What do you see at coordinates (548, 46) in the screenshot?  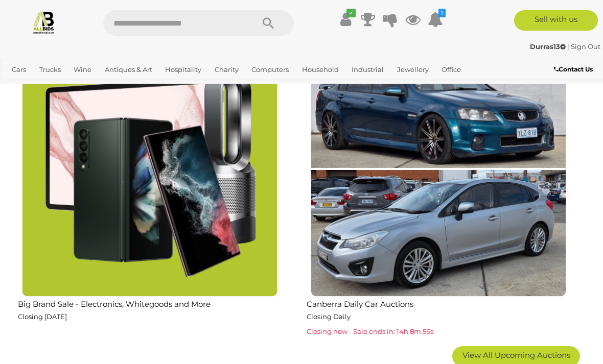 I see `strong: Durras13` at bounding box center [548, 46].